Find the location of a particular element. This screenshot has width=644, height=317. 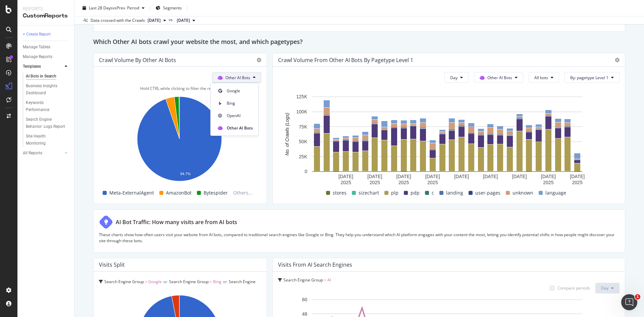

span: unknown is located at coordinates (522, 193).